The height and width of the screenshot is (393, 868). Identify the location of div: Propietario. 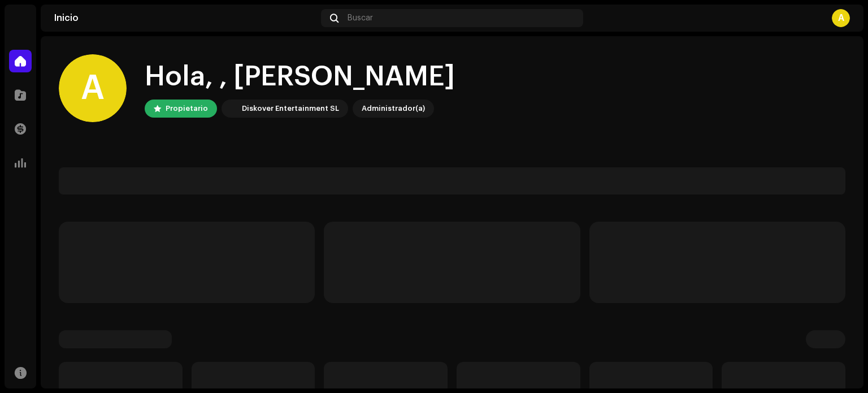
(187, 108).